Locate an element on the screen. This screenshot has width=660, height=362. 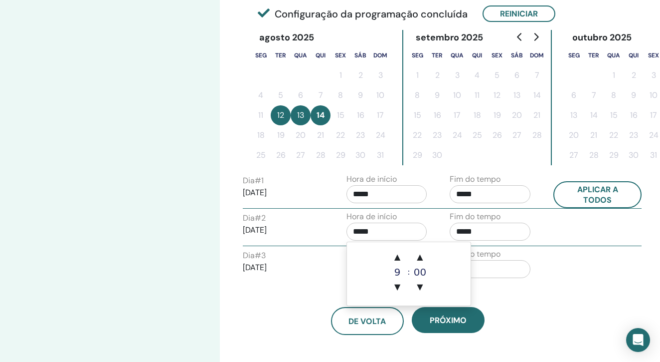
label: Hora de início is located at coordinates (371, 216).